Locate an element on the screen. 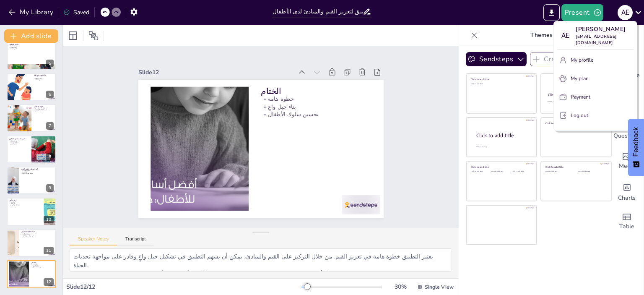  button: My profile is located at coordinates (595, 60).